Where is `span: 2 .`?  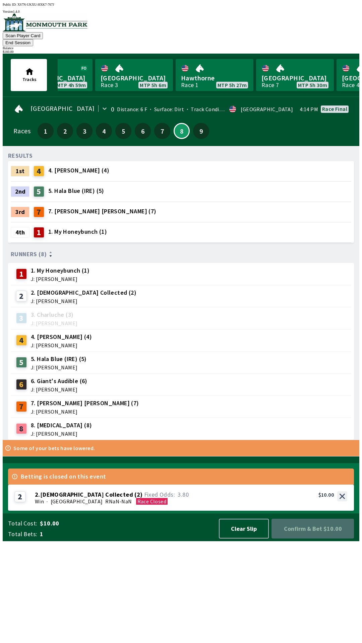
span: 2 . is located at coordinates (38, 495).